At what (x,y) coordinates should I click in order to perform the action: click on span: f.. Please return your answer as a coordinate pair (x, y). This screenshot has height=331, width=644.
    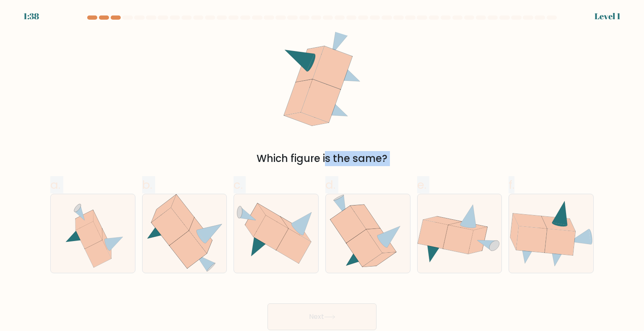
    Looking at the image, I should click on (511, 184).